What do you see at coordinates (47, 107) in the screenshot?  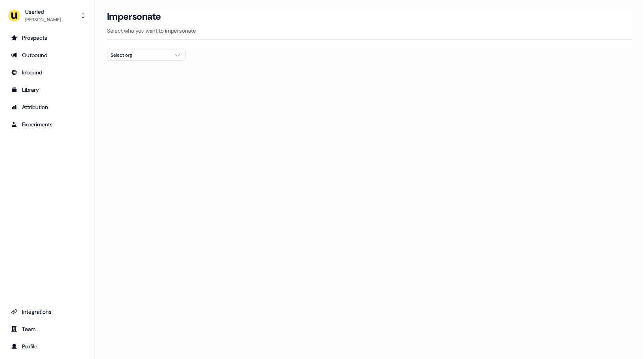 I see `a: Go to attribution` at bounding box center [47, 107].